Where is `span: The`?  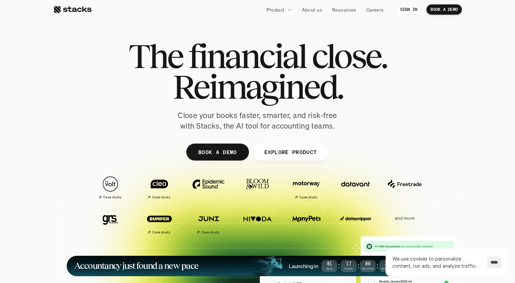 span: The is located at coordinates (155, 56).